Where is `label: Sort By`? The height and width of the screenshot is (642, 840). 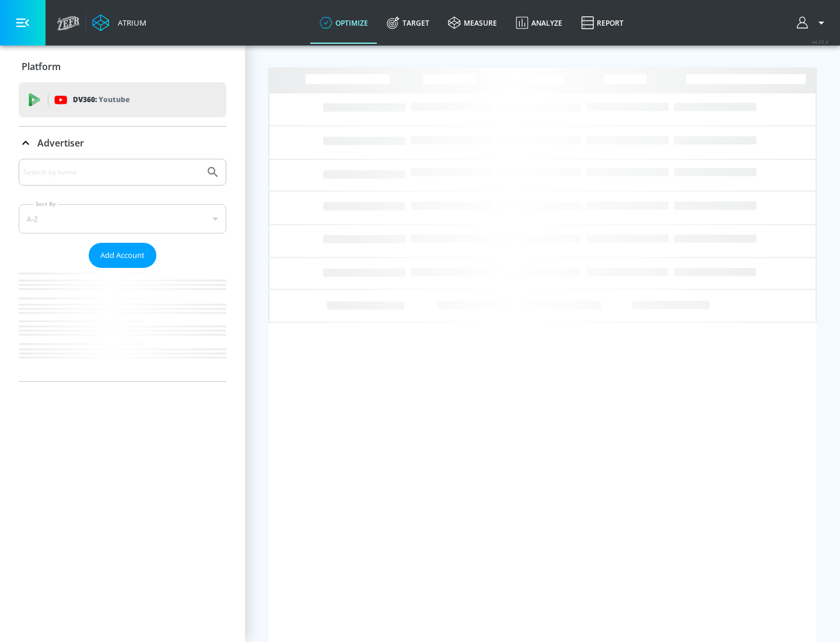
label: Sort By is located at coordinates (46, 204).